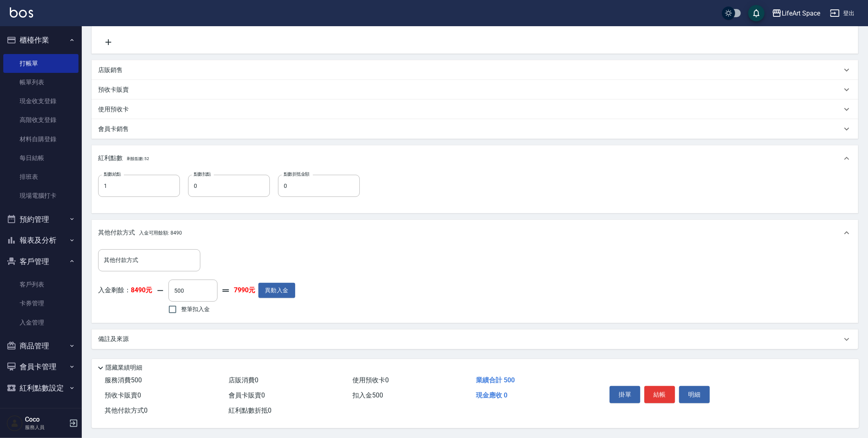 The image size is (868, 438). What do you see at coordinates (160, 233) in the screenshot?
I see `span: 入金可用餘額: 8490` at bounding box center [160, 233].